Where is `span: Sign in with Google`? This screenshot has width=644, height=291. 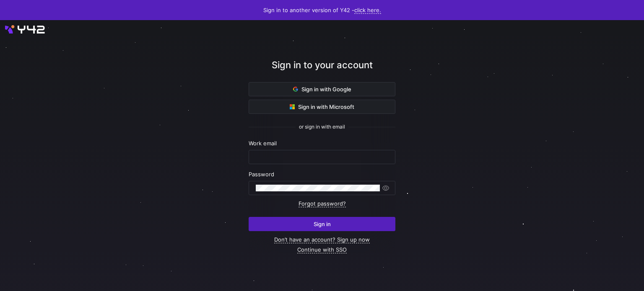
span: Sign in with Google is located at coordinates (322, 89).